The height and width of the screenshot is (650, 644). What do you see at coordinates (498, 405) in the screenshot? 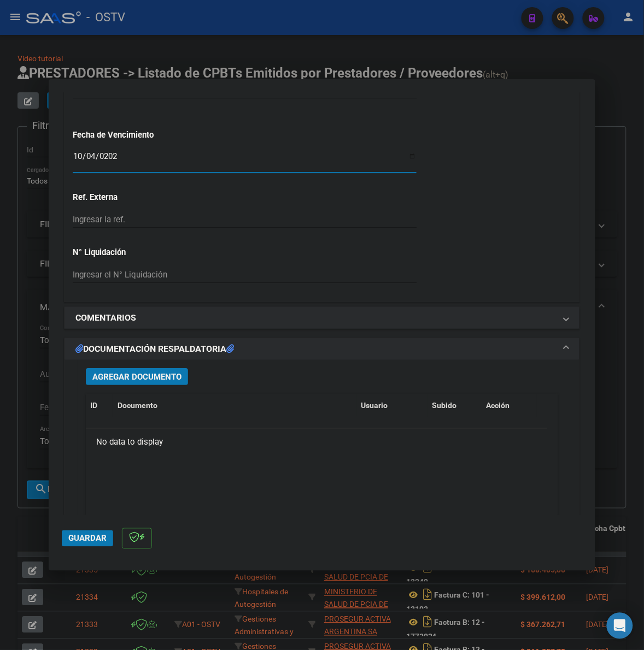
I see `span: Acción` at bounding box center [498, 405].